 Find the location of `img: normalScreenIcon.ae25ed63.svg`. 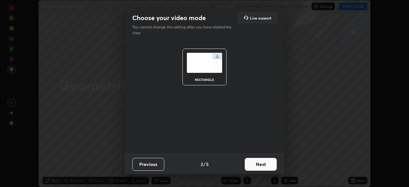

img: normalScreenIcon.ae25ed63.svg is located at coordinates (204, 63).